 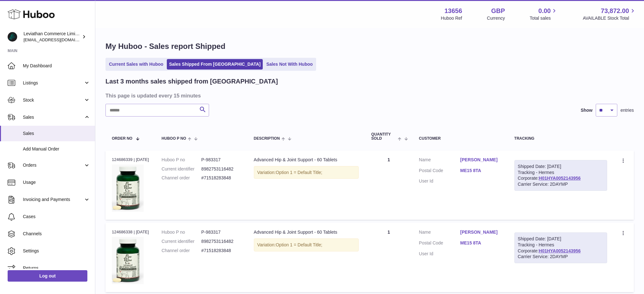 What do you see at coordinates (609, 18) in the screenshot?
I see `span: AVAILABLE Stock Total` at bounding box center [609, 18].